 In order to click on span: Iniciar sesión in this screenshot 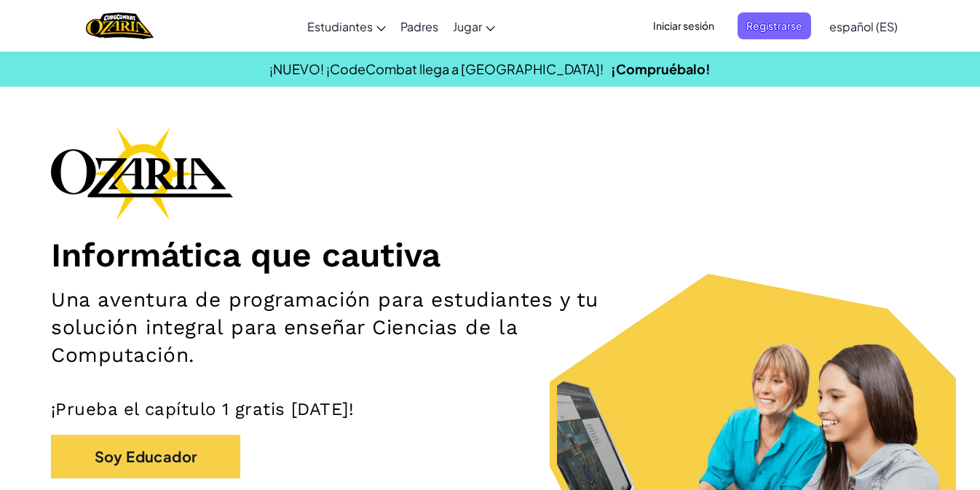, I will do `click(684, 26)`.